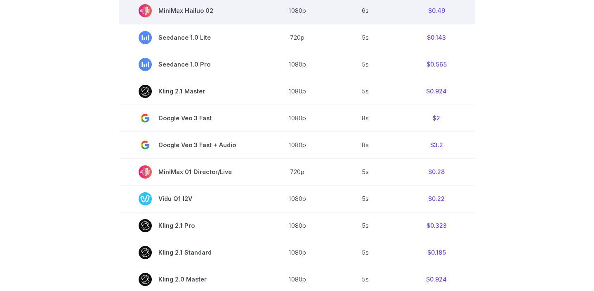 This screenshot has width=594, height=291. I want to click on td: $0.185, so click(437, 252).